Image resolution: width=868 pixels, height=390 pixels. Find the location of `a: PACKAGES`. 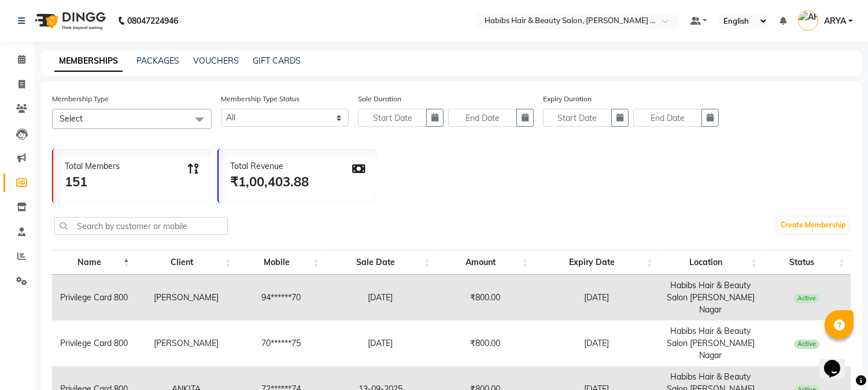

a: PACKAGES is located at coordinates (158, 61).